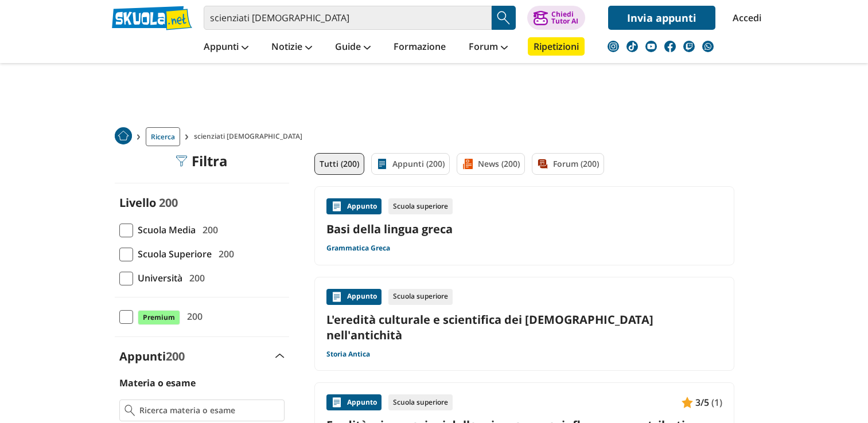 This screenshot has width=868, height=423. I want to click on span: Università, so click(157, 278).